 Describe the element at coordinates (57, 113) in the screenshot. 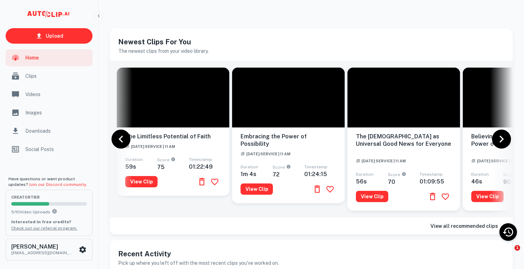

I see `span: Images` at that location.